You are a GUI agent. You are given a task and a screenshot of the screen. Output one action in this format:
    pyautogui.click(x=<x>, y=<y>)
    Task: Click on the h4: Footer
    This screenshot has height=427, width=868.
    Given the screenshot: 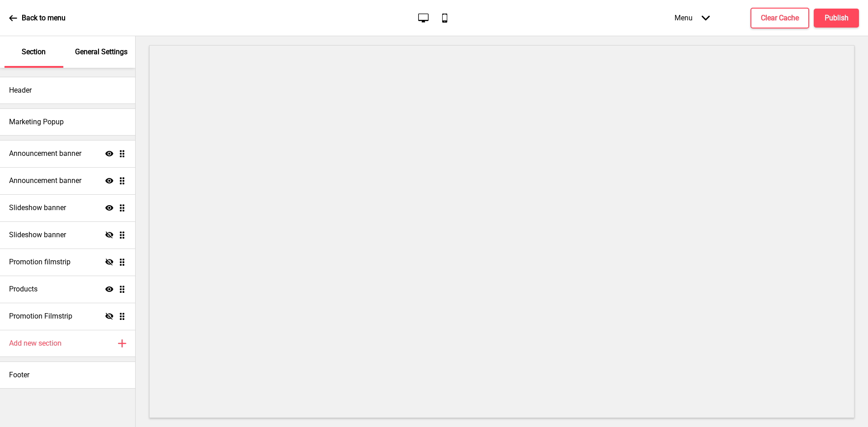 What is the action you would take?
    pyautogui.click(x=19, y=375)
    